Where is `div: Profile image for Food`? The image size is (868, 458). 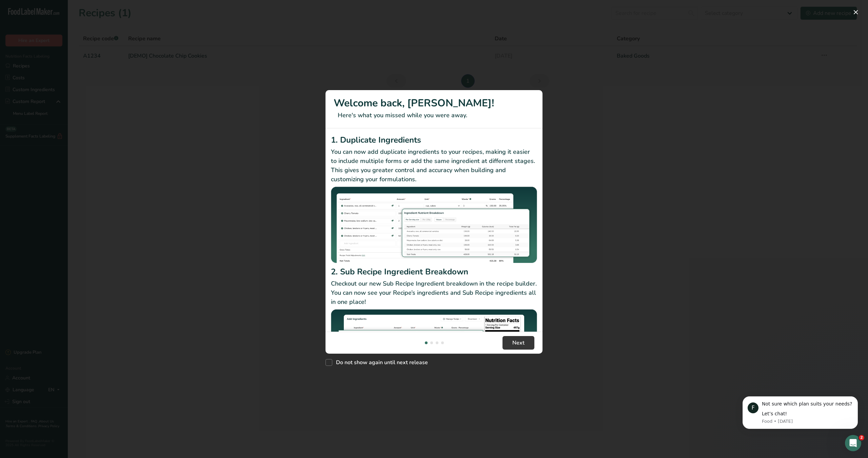 div: Profile image for Food is located at coordinates (20, 22).